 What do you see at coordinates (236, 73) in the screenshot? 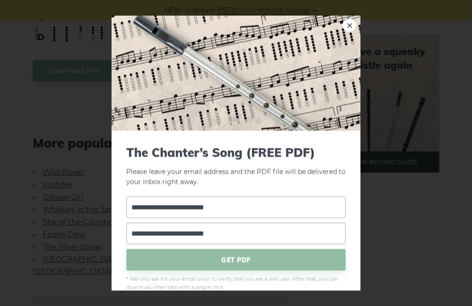
I see `img: Tin Whistle Tab Preview` at bounding box center [236, 73].